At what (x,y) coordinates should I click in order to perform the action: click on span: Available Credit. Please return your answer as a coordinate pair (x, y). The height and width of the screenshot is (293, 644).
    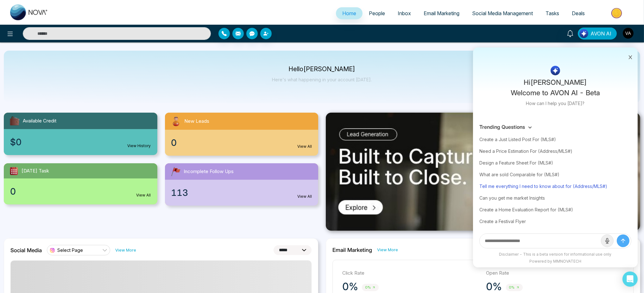
    Looking at the image, I should click on (40, 121).